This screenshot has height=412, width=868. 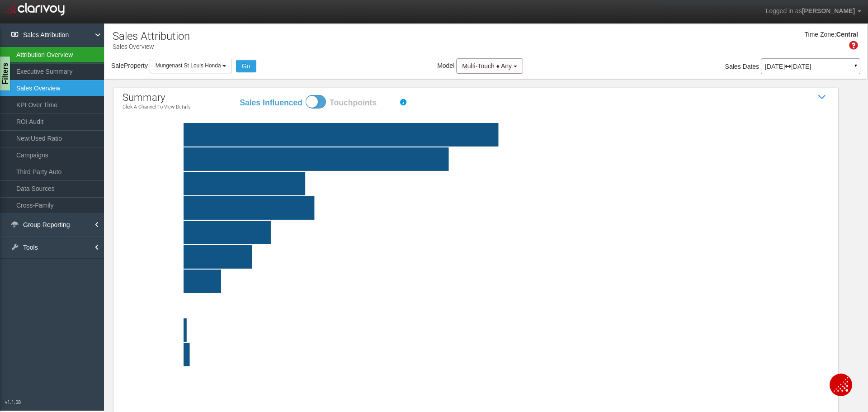 I want to click on h1: Sales Attribution, so click(x=151, y=36).